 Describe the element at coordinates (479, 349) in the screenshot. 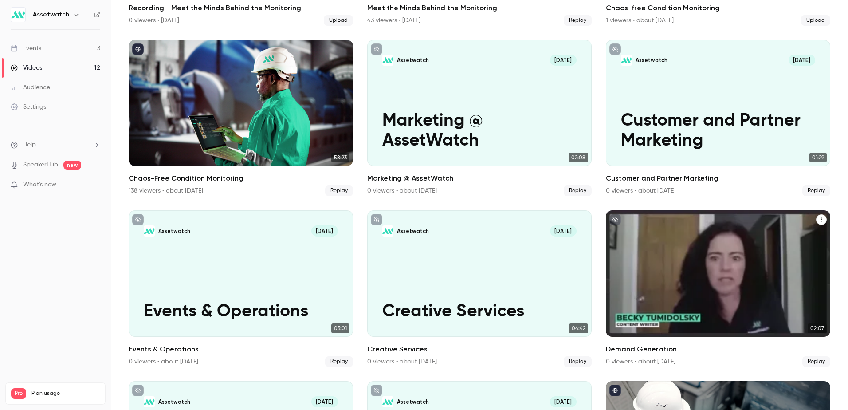

I see `h2: Creative Services` at that location.